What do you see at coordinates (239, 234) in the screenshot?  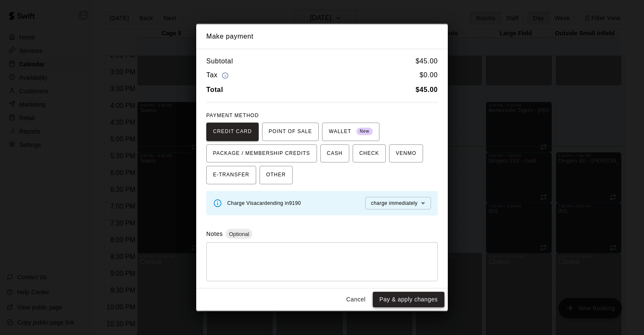 I see `span: Optional` at bounding box center [239, 234].